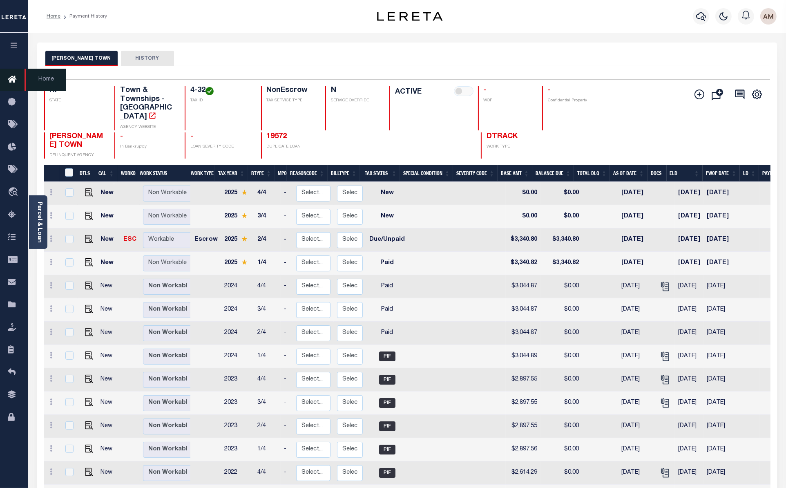 The width and height of the screenshot is (786, 488). Describe the element at coordinates (77, 155) in the screenshot. I see `p: DELINQUENT AGENCY` at that location.